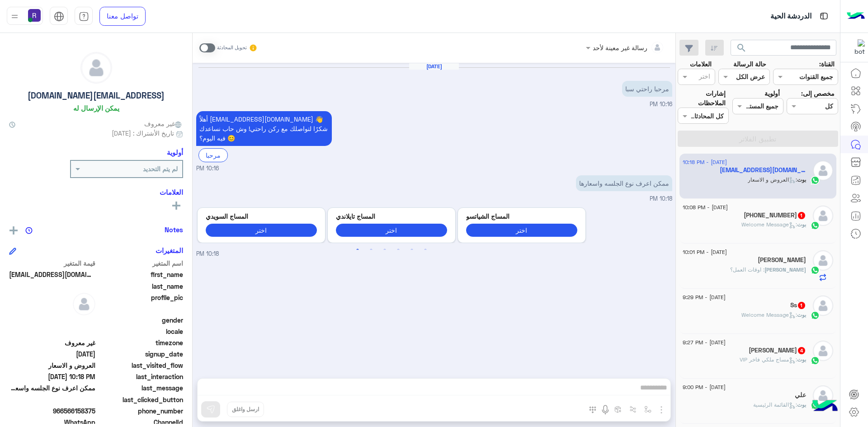 This screenshot has width=868, height=427. I want to click on img: tab, so click(824, 16).